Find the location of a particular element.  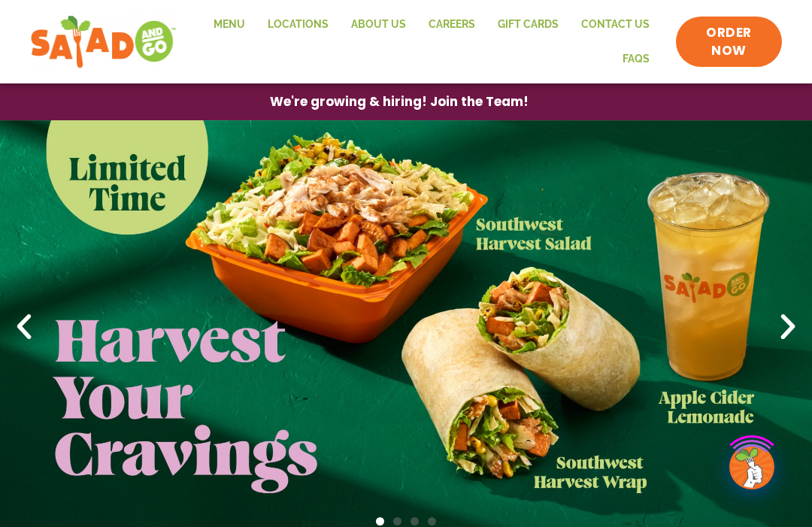

a: Locations is located at coordinates (298, 25).